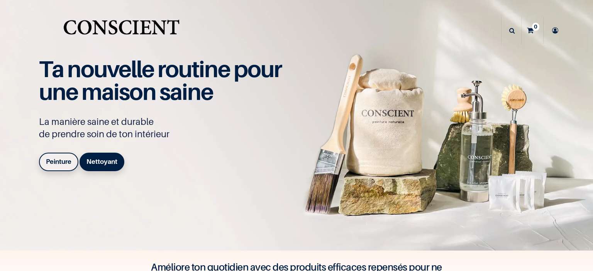 The image size is (593, 271). What do you see at coordinates (102, 162) in the screenshot?
I see `b: Nettoyant` at bounding box center [102, 162].